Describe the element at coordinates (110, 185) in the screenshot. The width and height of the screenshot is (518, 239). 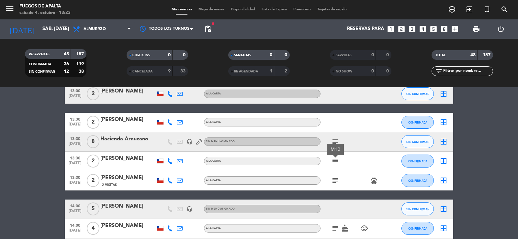
I see `span: 2 Visitas` at that location.